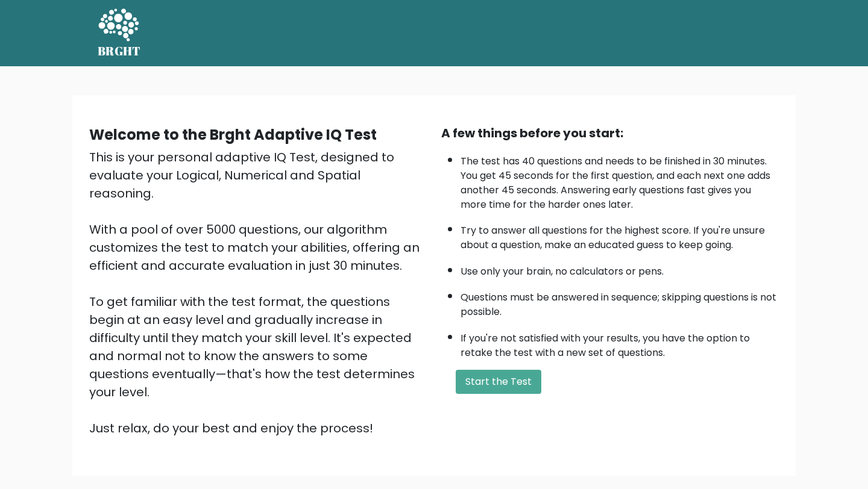 Image resolution: width=868 pixels, height=489 pixels. I want to click on button: Start the Test, so click(498, 382).